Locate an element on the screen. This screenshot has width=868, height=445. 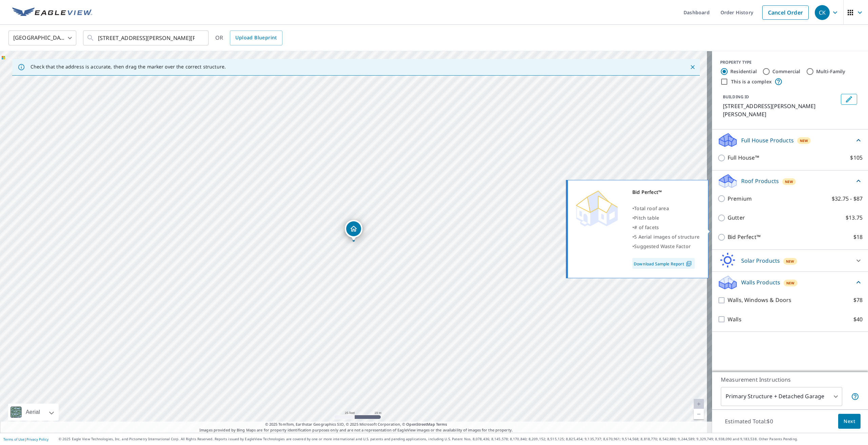
p: Measurement Instructions is located at coordinates (790, 380).